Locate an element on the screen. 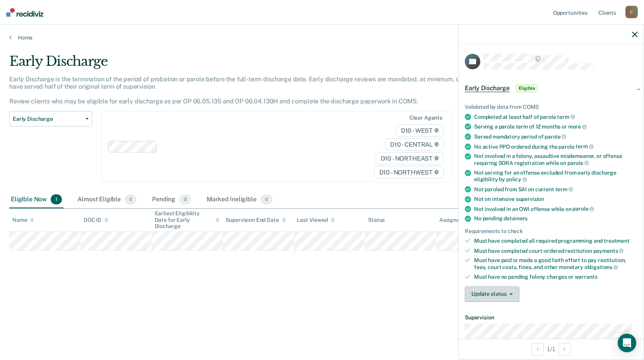  img: Recidiviz is located at coordinates (25, 12).